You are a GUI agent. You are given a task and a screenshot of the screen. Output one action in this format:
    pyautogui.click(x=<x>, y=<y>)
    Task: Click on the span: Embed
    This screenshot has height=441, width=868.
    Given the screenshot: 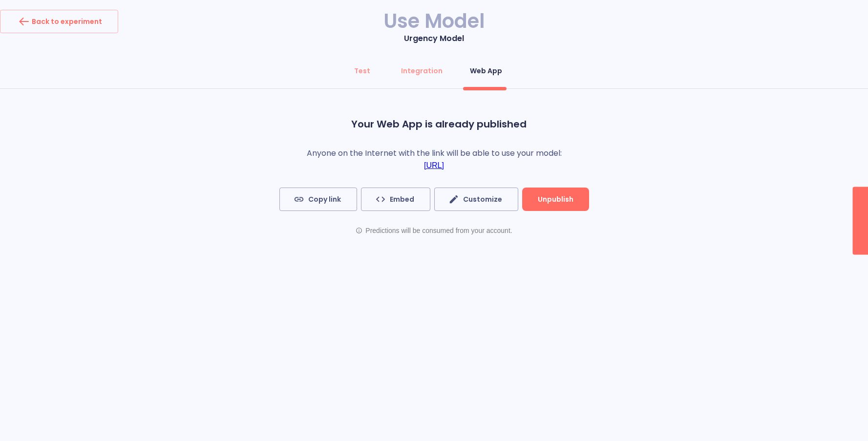 What is the action you would take?
    pyautogui.click(x=395, y=200)
    